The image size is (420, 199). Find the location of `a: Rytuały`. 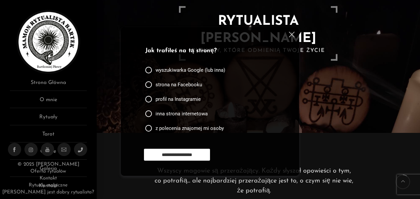

a: Rytuały is located at coordinates (48, 119).